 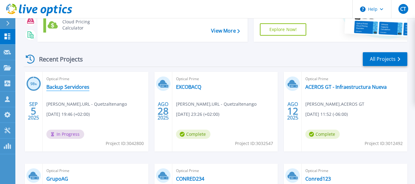 What do you see at coordinates (385, 59) in the screenshot?
I see `a: All Projects` at bounding box center [385, 59].